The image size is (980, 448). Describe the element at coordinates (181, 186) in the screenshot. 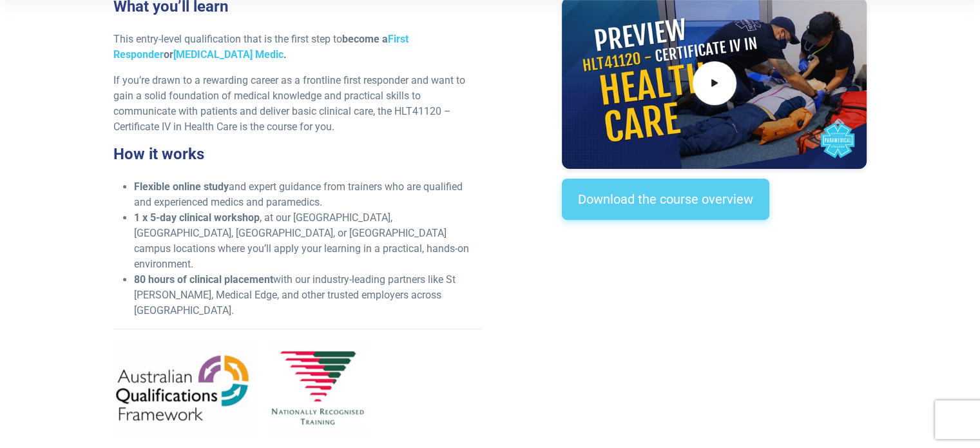

I see `strong: Flexible online study` at that location.